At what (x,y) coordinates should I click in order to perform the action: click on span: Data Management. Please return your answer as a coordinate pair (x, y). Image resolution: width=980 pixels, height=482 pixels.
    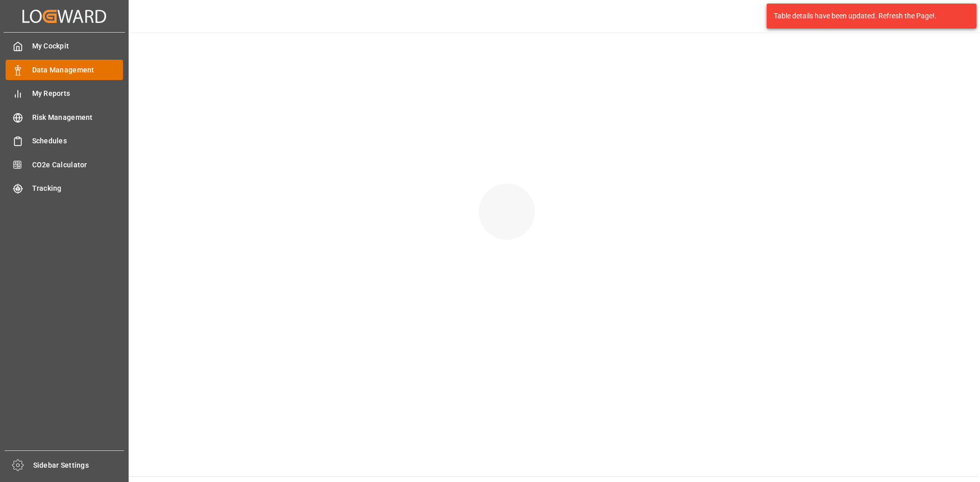
    Looking at the image, I should click on (78, 70).